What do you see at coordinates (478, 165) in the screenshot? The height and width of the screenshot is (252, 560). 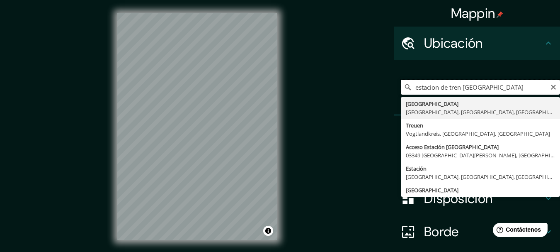 I see `div: Estilo` at bounding box center [478, 165].